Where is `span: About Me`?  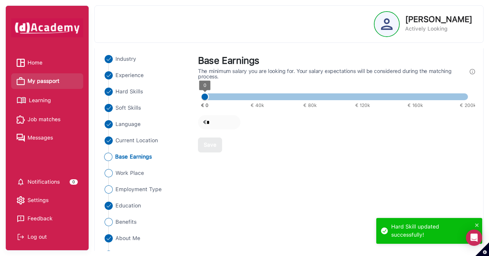
span: About Me is located at coordinates (128, 239).